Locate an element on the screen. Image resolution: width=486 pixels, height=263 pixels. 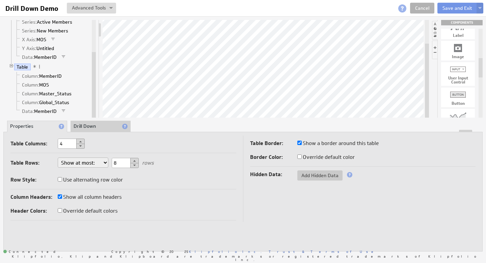
label: rows is located at coordinates (148, 162).